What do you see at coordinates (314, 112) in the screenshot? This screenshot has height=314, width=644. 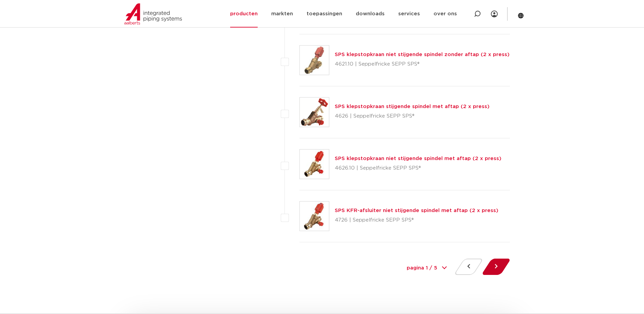 I see `img: Thumbnail for SPS klepstopkraan stijgende spindel met aftap (2 x press)` at bounding box center [314, 112].